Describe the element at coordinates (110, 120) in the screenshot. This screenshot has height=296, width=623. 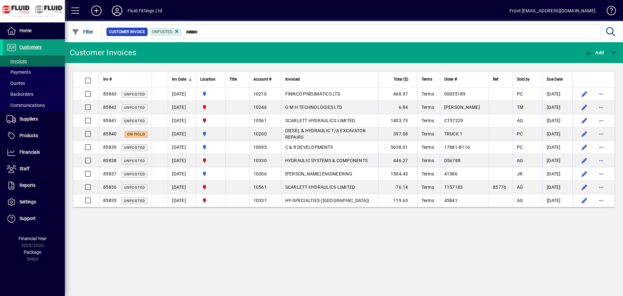
I see `span: 85841` at that location.